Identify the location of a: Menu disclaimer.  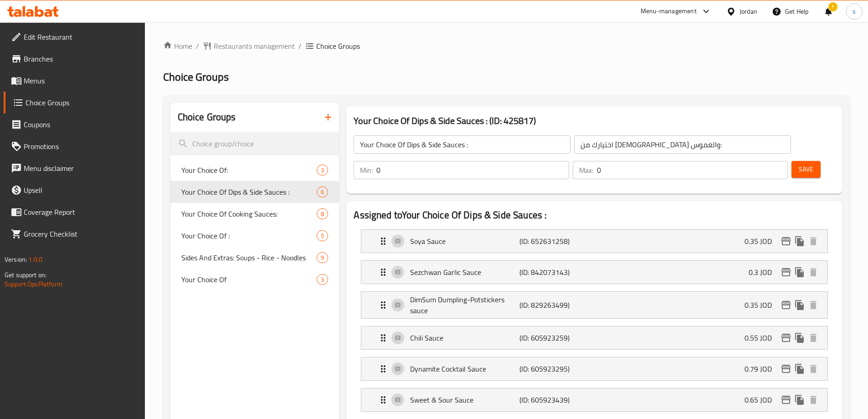
(74, 168).